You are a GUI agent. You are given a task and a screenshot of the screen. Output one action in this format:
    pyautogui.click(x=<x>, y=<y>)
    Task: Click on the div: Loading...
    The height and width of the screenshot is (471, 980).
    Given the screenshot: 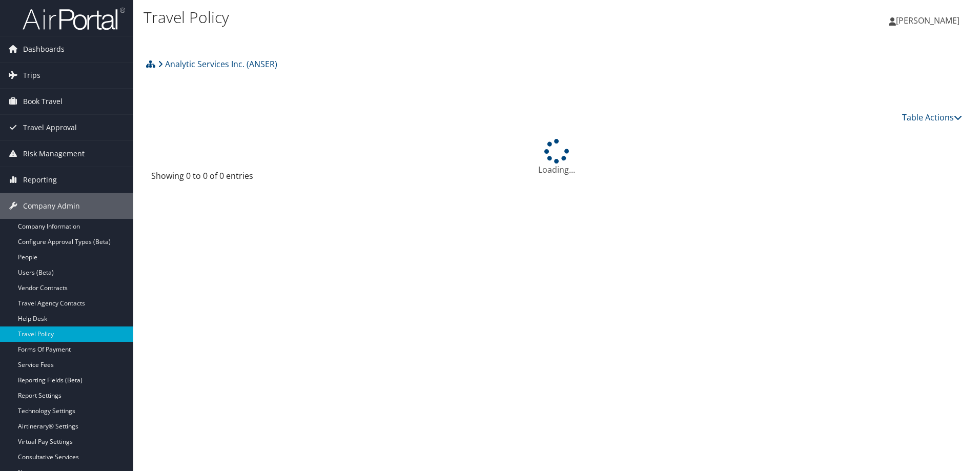 What is the action you would take?
    pyautogui.click(x=557, y=157)
    